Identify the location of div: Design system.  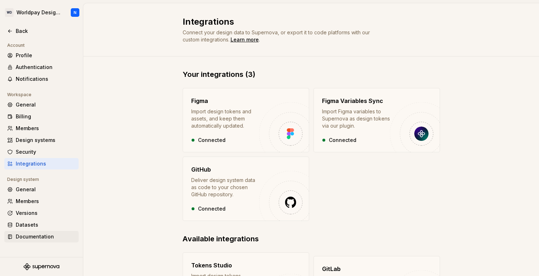
(23, 180).